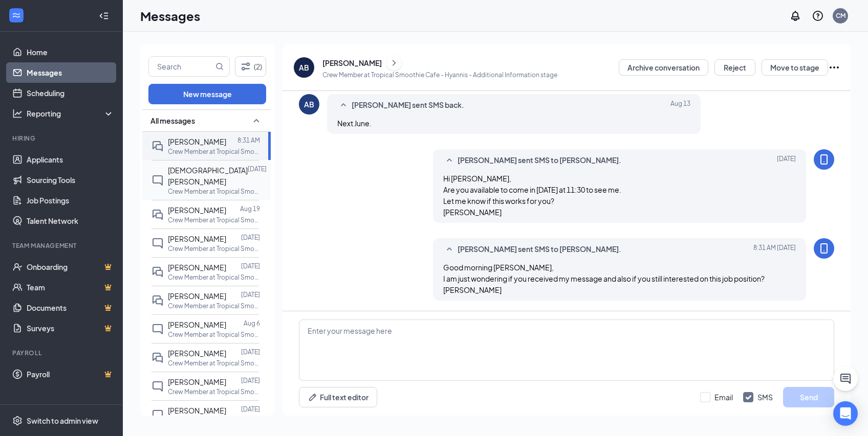 The height and width of the screenshot is (436, 868). What do you see at coordinates (17, 421) in the screenshot?
I see `svg: Settings` at bounding box center [17, 421].